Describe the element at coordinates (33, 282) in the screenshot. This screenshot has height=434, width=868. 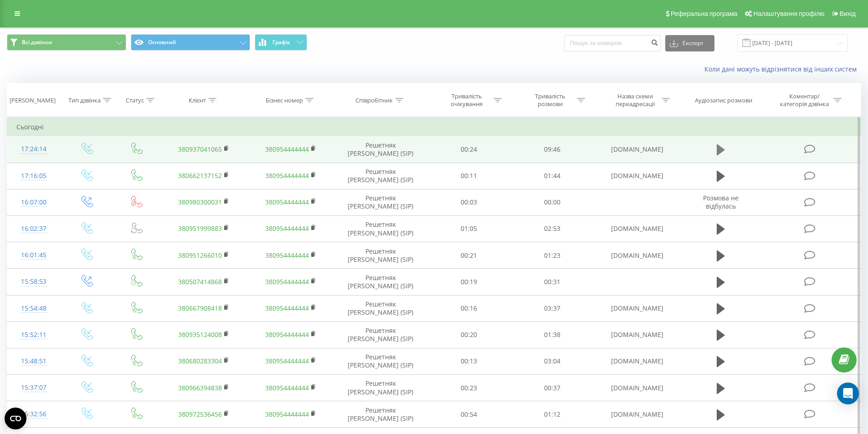
I see `div: 15:58:53` at that location.